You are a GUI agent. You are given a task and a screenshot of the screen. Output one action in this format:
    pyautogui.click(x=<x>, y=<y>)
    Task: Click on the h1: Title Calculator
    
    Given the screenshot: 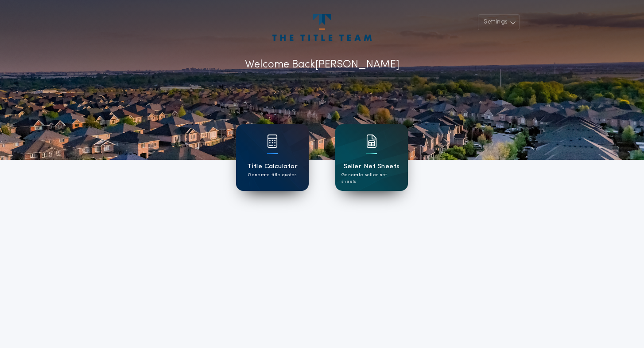 What is the action you would take?
    pyautogui.click(x=272, y=166)
    